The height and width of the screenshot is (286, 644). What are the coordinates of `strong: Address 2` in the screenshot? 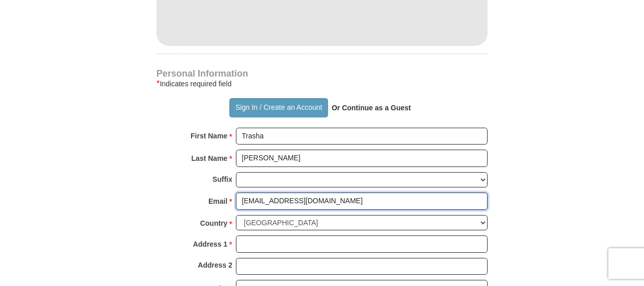 It's located at (215, 265).